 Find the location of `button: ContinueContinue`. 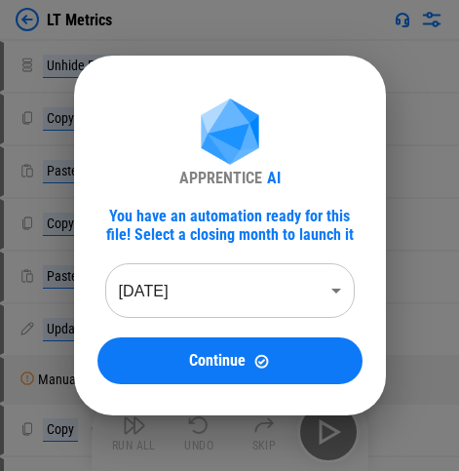

button: ContinueContinue is located at coordinates (230, 361).